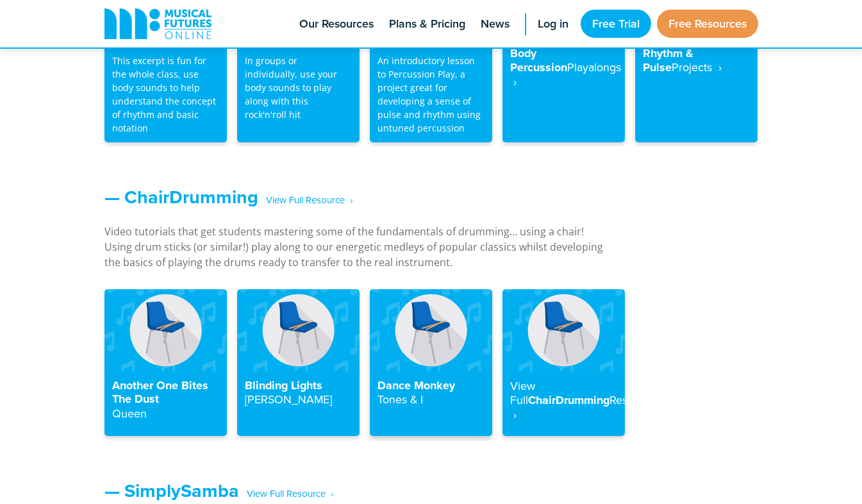 This screenshot has height=504, width=862. Describe the element at coordinates (564, 362) in the screenshot. I see `a: View FullChairDrummingResource ‎ ›` at that location.